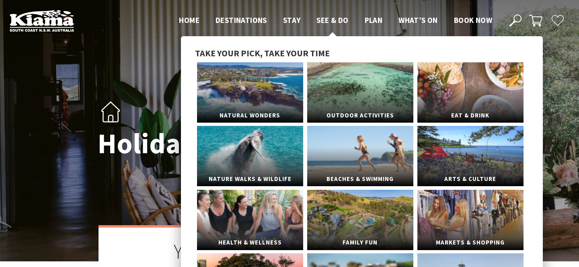 Image resolution: width=579 pixels, height=267 pixels. I want to click on h2: Your home away from home, so click(290, 253).